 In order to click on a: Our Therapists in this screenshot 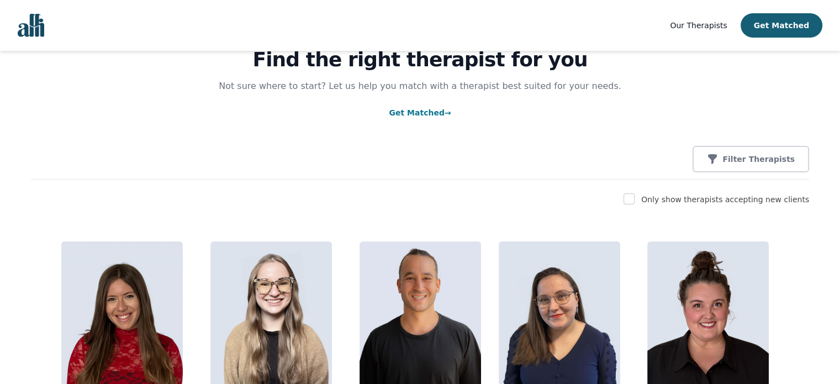, I will do `click(698, 25)`.